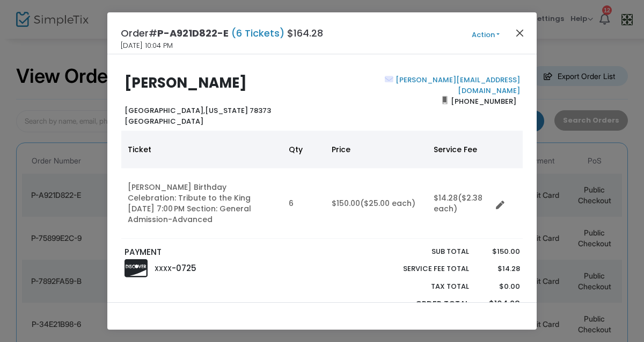  What do you see at coordinates (193, 33) in the screenshot?
I see `span: P-A921D822-E` at bounding box center [193, 33].